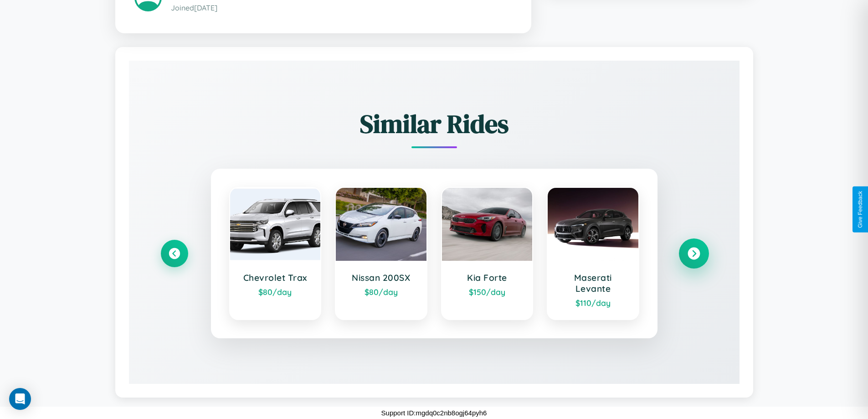  I want to click on a: Chevrolet Trax$80/day, so click(275, 254).